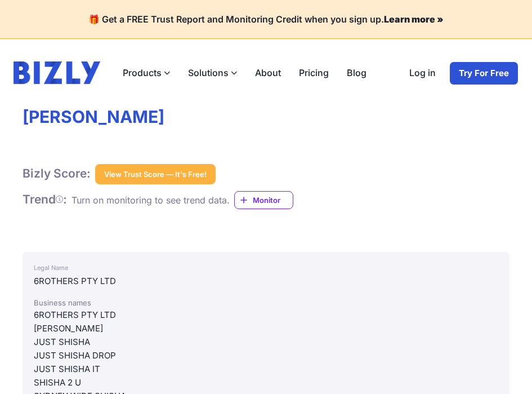  What do you see at coordinates (146, 73) in the screenshot?
I see `label: Products` at bounding box center [146, 73].